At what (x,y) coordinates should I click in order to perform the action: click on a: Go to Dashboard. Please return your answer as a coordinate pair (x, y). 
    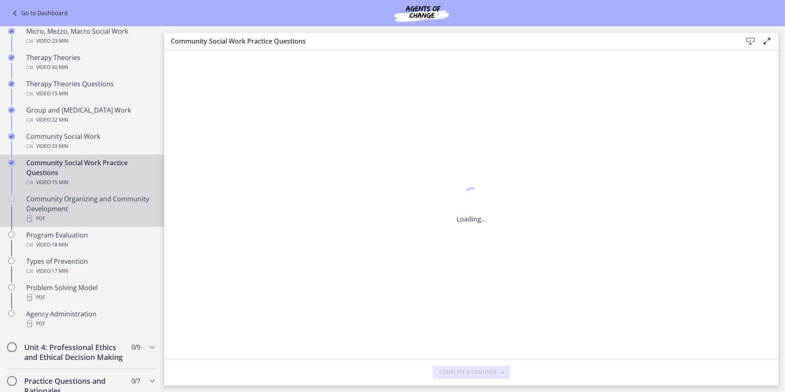
    Looking at the image, I should click on (39, 13).